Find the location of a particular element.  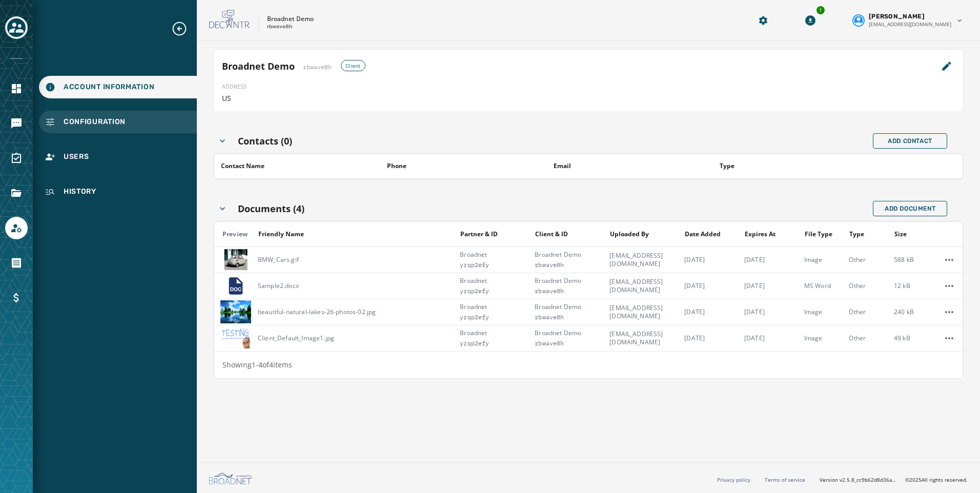

button: Expand sub nav menu is located at coordinates (183, 28).